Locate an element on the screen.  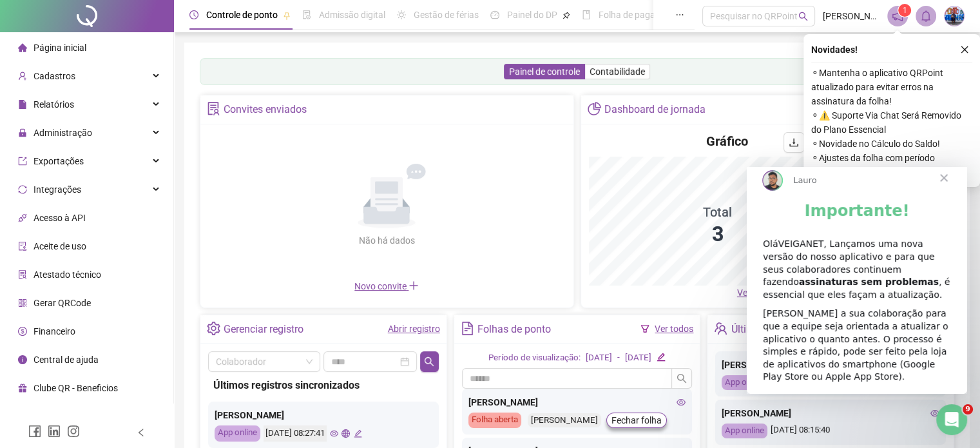
div: Convites enviados is located at coordinates (265, 110).